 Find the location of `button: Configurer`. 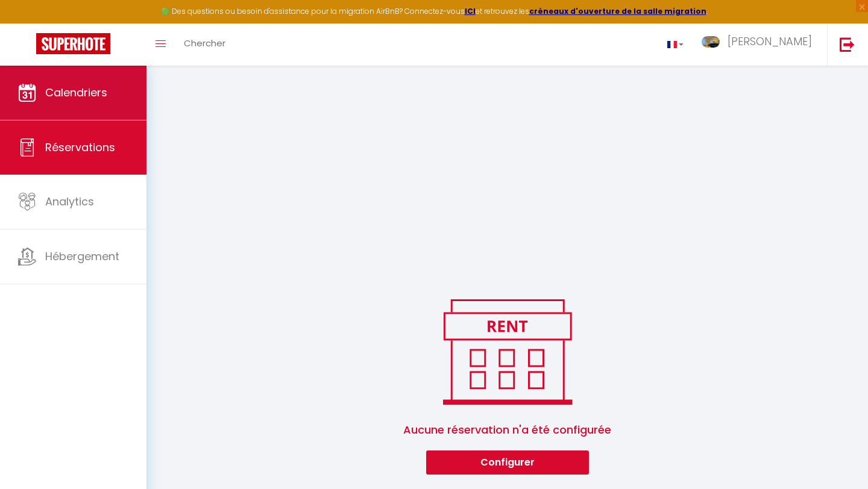

button: Configurer is located at coordinates (508, 462).